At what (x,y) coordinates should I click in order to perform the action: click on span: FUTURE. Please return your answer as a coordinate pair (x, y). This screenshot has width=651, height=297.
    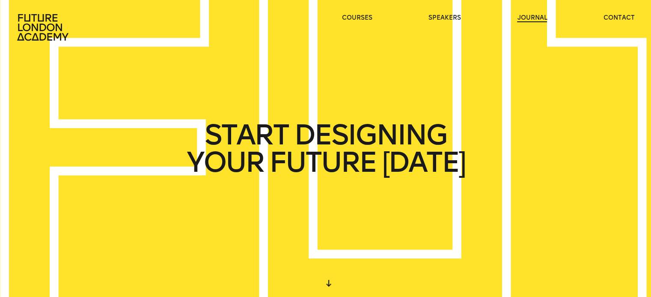
    Looking at the image, I should click on (323, 163).